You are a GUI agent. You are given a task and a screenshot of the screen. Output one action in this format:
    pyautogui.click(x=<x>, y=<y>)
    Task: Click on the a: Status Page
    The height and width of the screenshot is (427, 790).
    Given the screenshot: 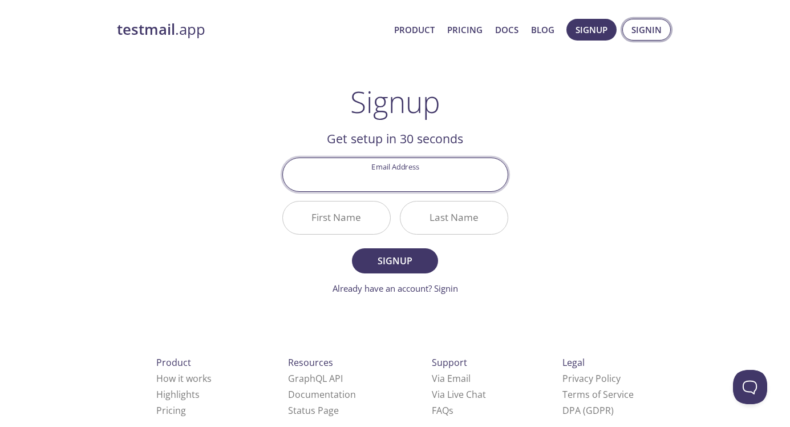 What is the action you would take?
    pyautogui.click(x=313, y=410)
    